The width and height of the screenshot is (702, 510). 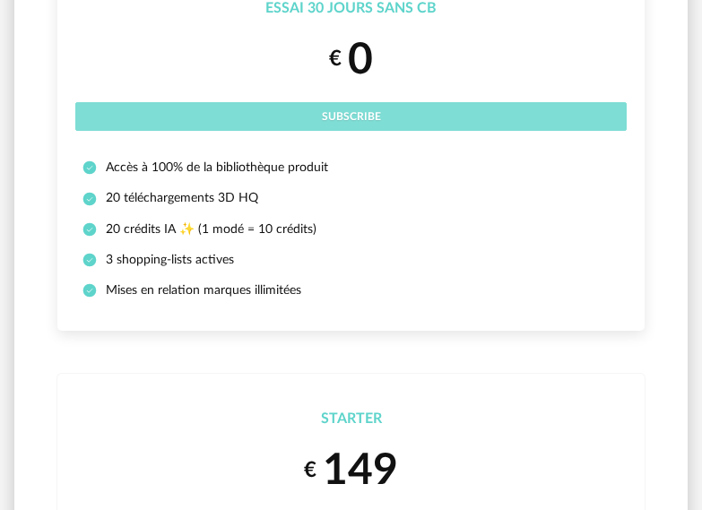 What do you see at coordinates (360, 471) in the screenshot?
I see `span: 149` at bounding box center [360, 471].